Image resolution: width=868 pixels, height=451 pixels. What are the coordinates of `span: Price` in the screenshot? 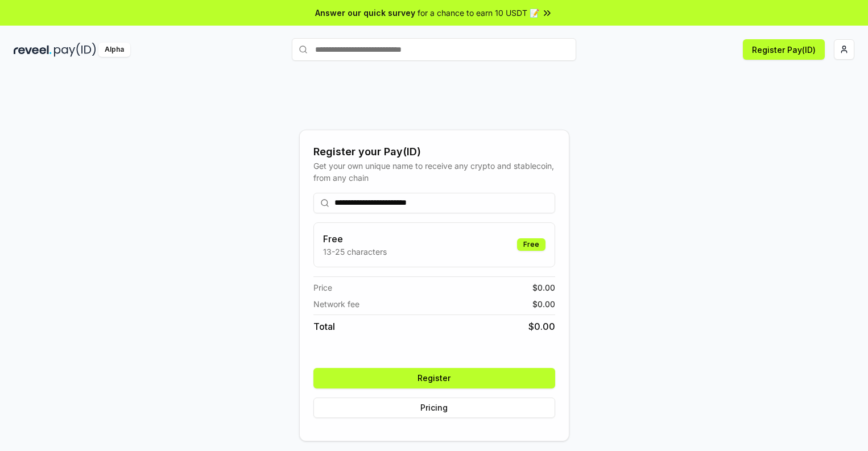 It's located at (322, 287).